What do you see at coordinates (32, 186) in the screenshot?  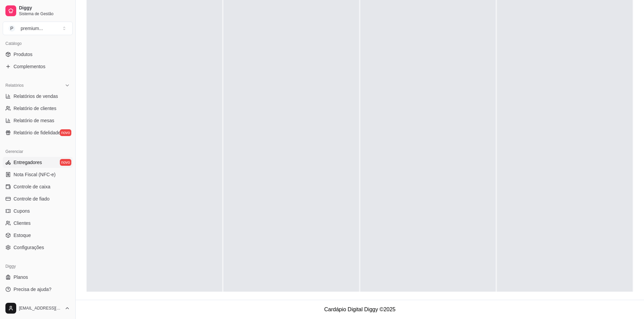 I see `span: Controle de caixa` at bounding box center [32, 186].